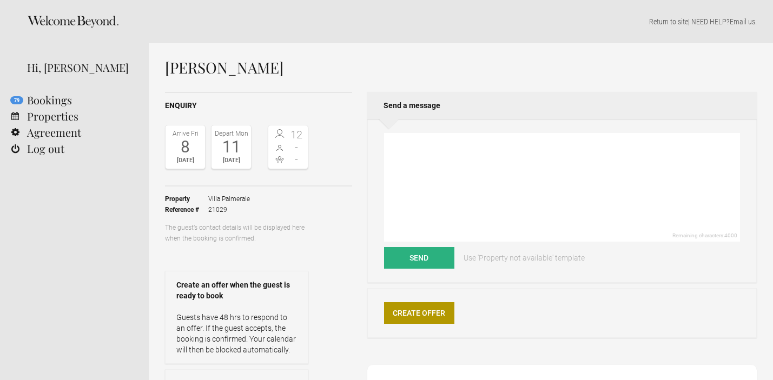 The image size is (773, 380). What do you see at coordinates (419, 258) in the screenshot?
I see `button: Send` at bounding box center [419, 258].